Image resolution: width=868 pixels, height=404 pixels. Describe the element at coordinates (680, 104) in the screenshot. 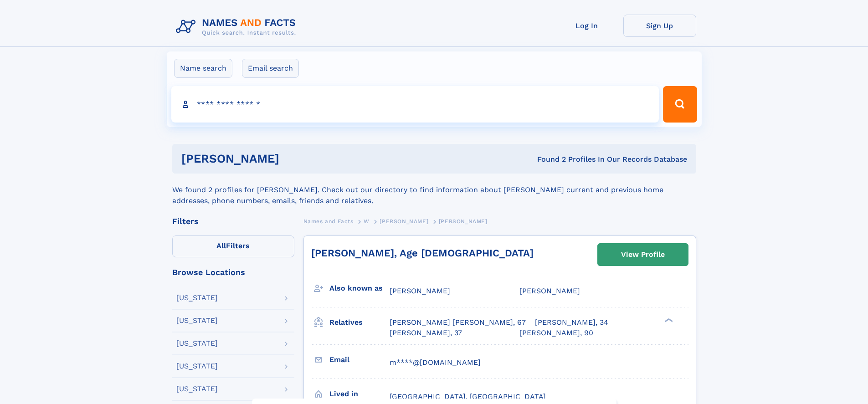

I see `button: Search Button` at that location.